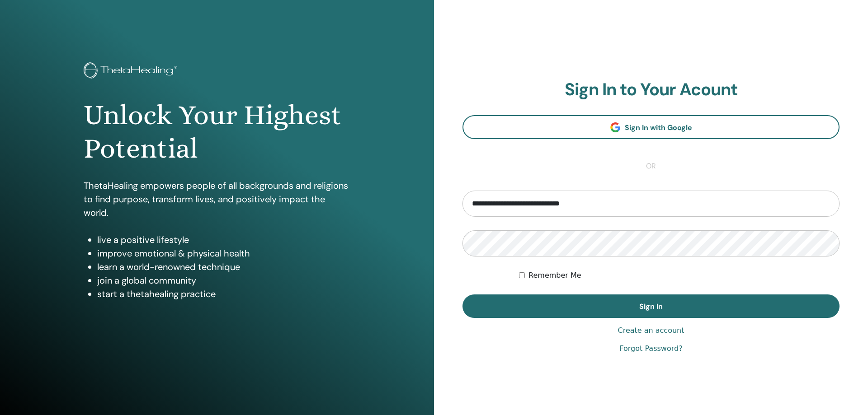 This screenshot has height=415, width=868. What do you see at coordinates (658, 128) in the screenshot?
I see `span: Sign In with Google` at bounding box center [658, 128].